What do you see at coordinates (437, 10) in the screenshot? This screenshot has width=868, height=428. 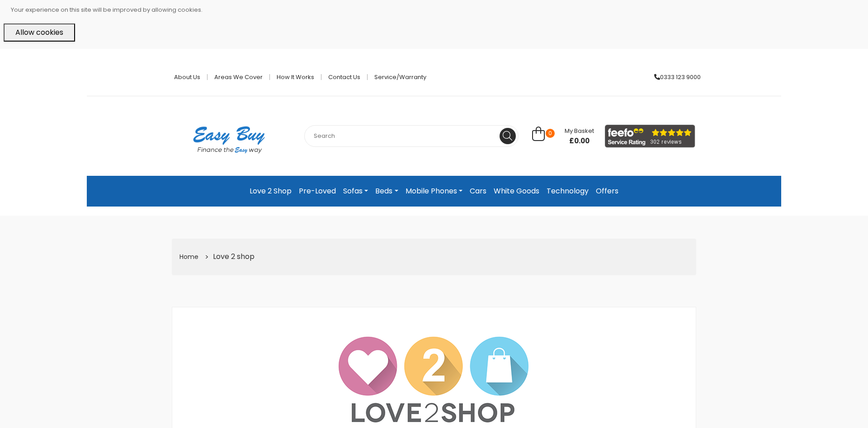 I see `p: Your experience on this site will be improved by allowing cookies.` at bounding box center [437, 10].